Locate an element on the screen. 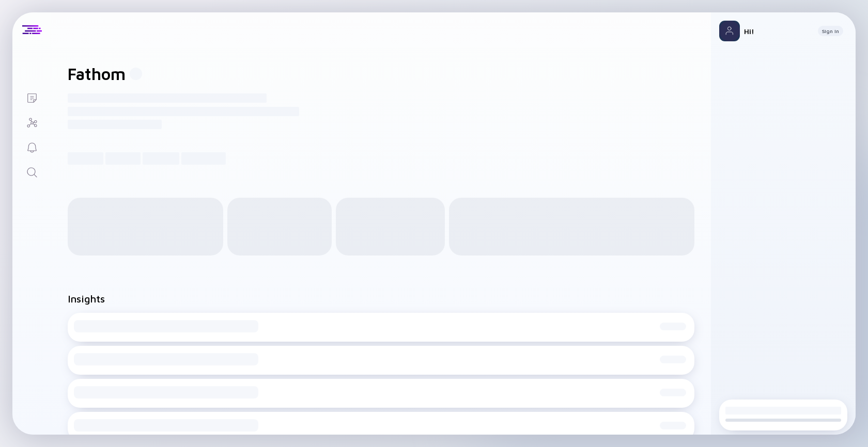 The height and width of the screenshot is (447, 868). h2: Insights is located at coordinates (86, 298).